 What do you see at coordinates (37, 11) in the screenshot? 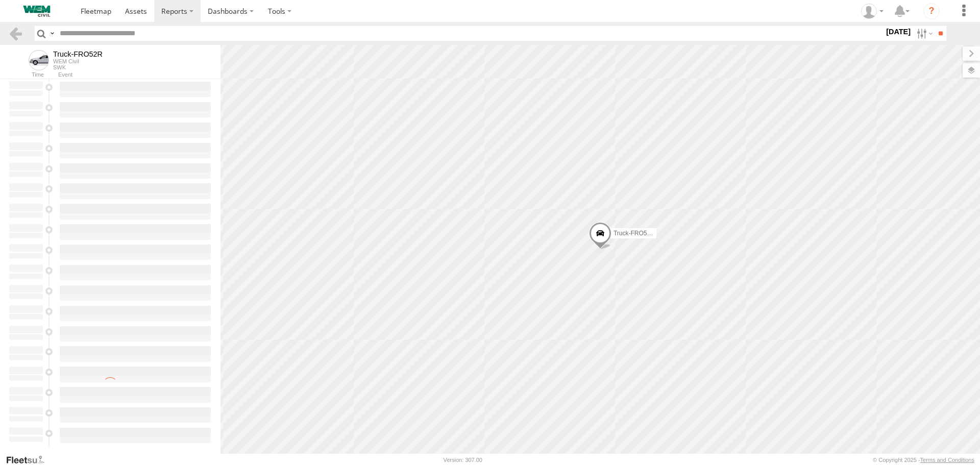
I see `img: WEMCivilLogo.svg` at bounding box center [37, 11].